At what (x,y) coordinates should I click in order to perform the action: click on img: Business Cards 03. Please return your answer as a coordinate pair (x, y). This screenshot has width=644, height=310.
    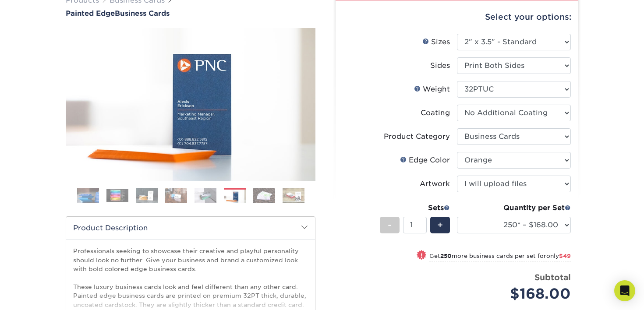
    Looking at the image, I should click on (147, 195).